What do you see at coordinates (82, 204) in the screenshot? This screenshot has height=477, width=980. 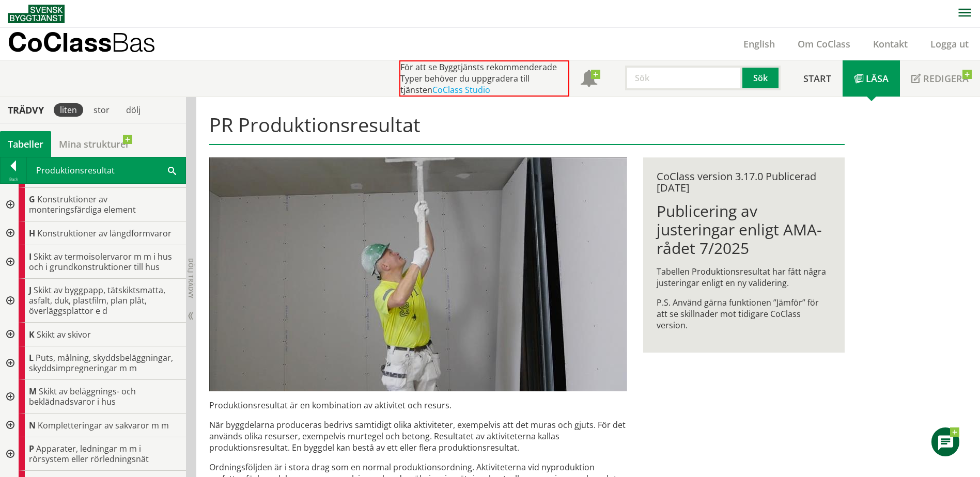 I see `span: Konstruktioner av monteringsfärdiga element` at bounding box center [82, 204].